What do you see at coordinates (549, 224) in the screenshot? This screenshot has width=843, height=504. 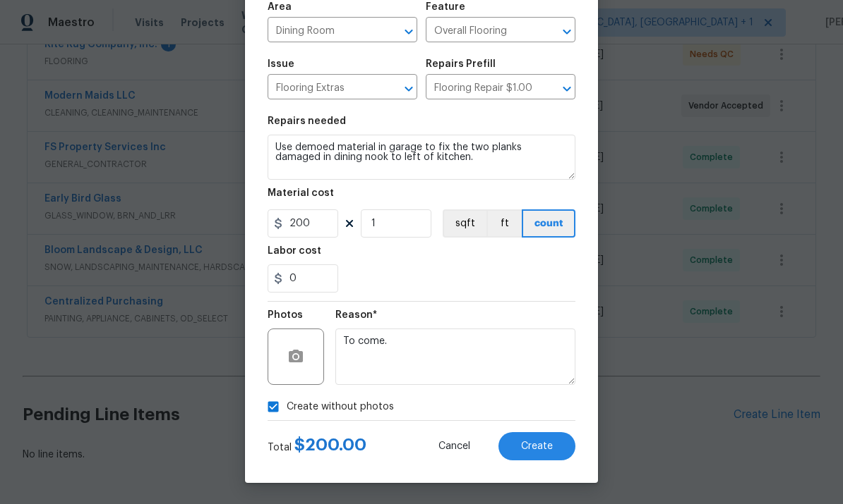 I see `button: count` at bounding box center [549, 224].